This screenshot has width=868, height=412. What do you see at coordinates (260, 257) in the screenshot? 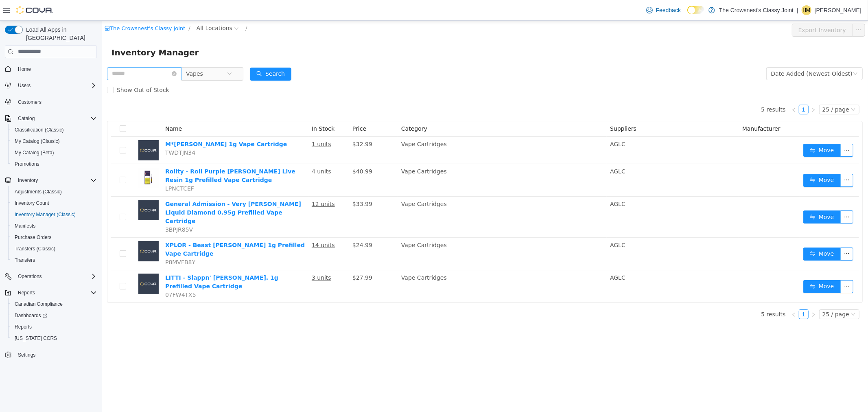
I see `span: $27.99` at bounding box center [260, 257].